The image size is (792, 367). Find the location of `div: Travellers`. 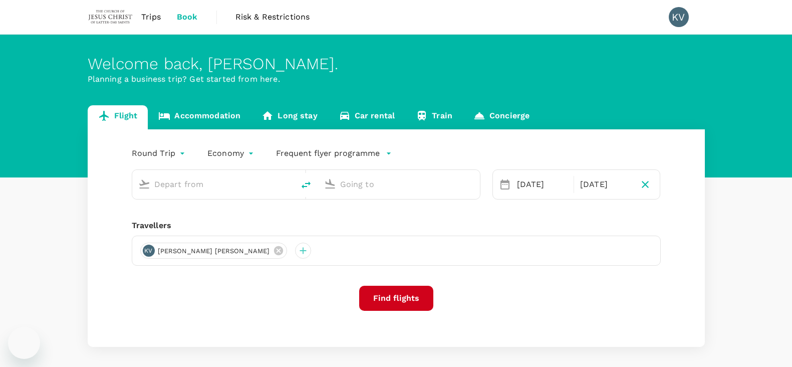

div: Travellers is located at coordinates (396, 226).